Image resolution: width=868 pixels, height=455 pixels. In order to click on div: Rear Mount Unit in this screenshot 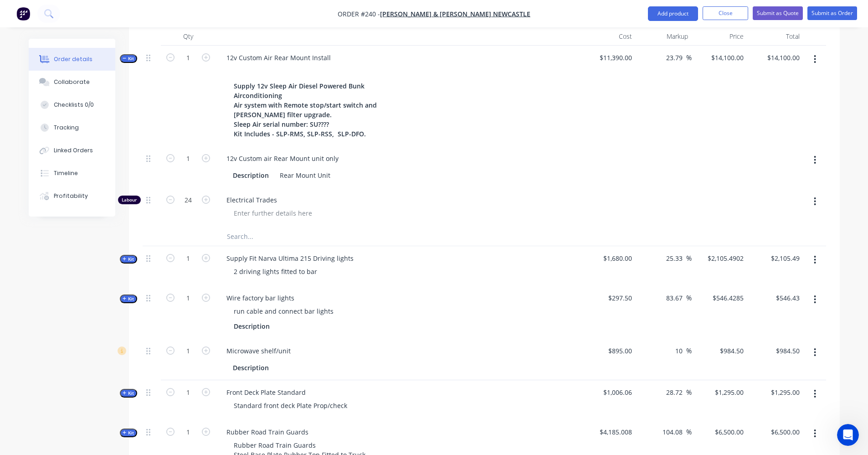, I will do `click(305, 175)`.